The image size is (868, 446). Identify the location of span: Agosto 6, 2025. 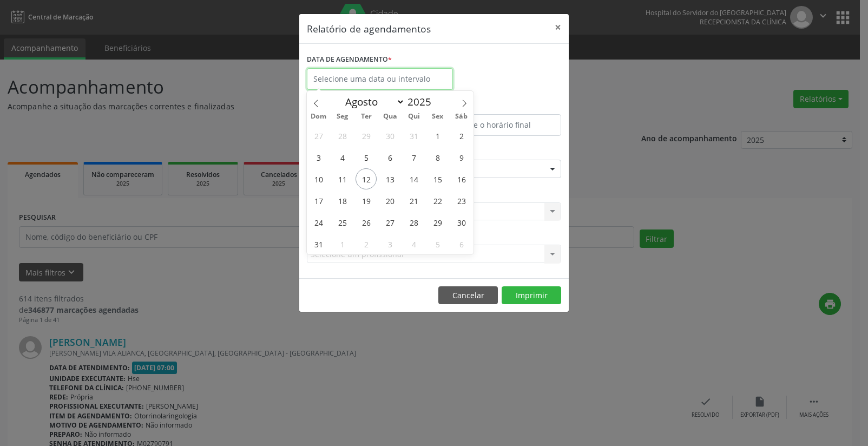
(389, 157).